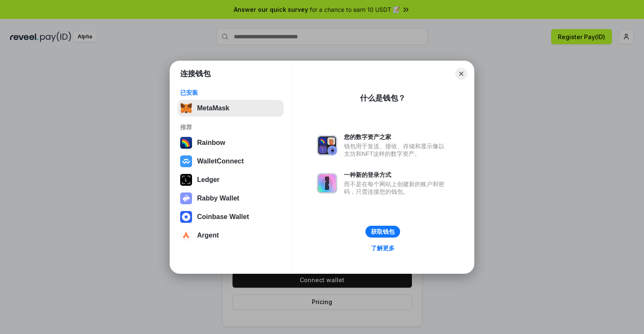 This screenshot has height=334, width=644. I want to click on button: Argent, so click(230, 235).